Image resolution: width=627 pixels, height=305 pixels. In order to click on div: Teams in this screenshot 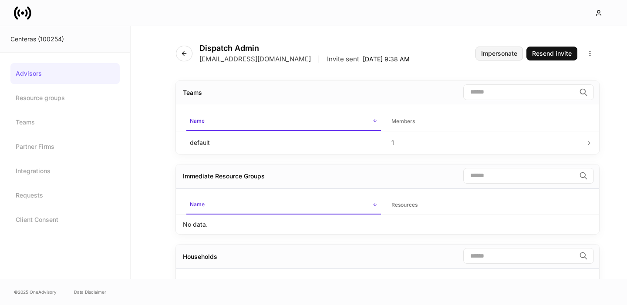, I will do `click(192, 93)`.